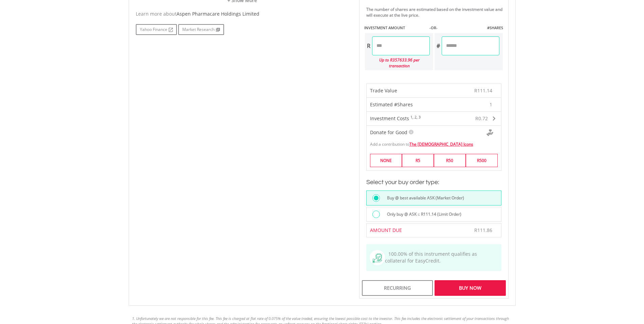  I want to click on label: R50, so click(450, 160).